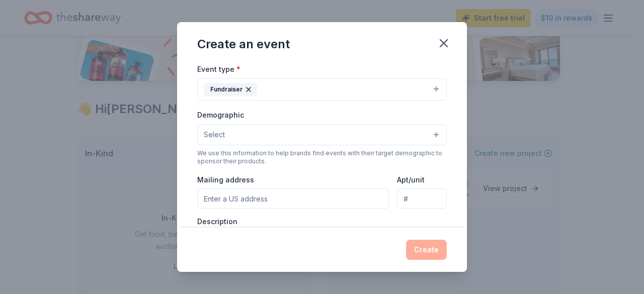 The width and height of the screenshot is (644, 294). Describe the element at coordinates (244, 44) in the screenshot. I see `div: Create an event` at that location.